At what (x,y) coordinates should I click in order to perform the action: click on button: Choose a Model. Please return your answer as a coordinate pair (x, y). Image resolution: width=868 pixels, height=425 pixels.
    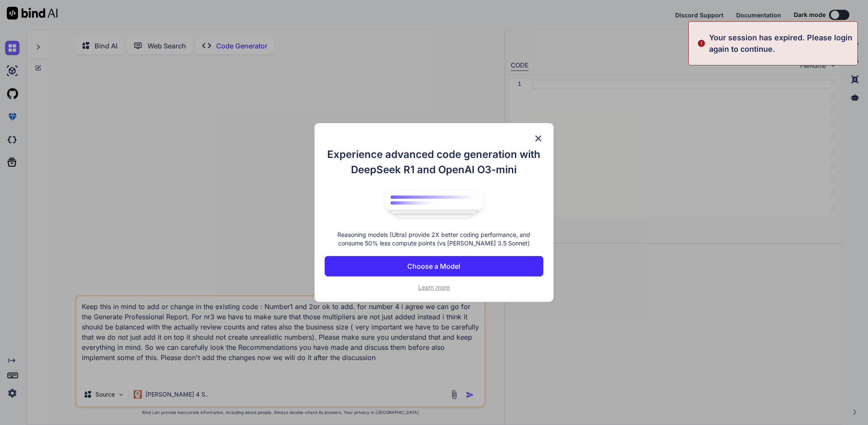
    Looking at the image, I should click on (434, 266).